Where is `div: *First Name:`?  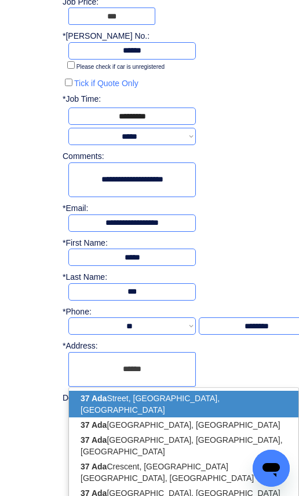
div: *First Name: is located at coordinates (85, 244).